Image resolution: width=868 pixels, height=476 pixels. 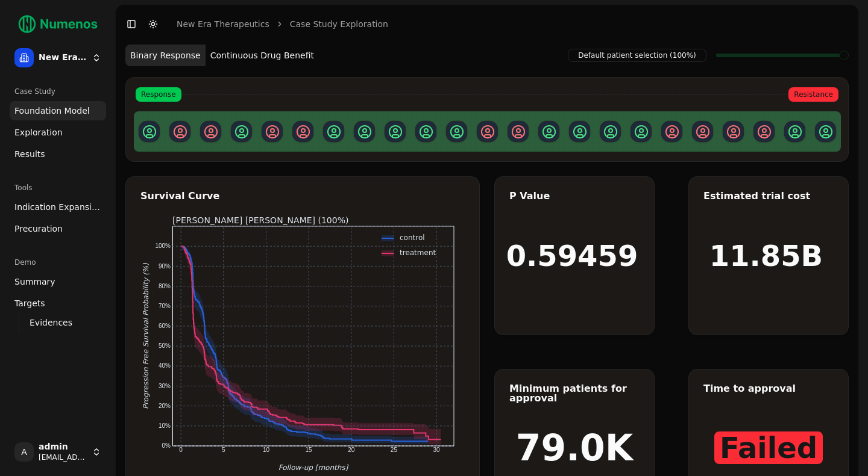 What do you see at coordinates (164, 386) in the screenshot?
I see `text: 30%` at bounding box center [164, 386].